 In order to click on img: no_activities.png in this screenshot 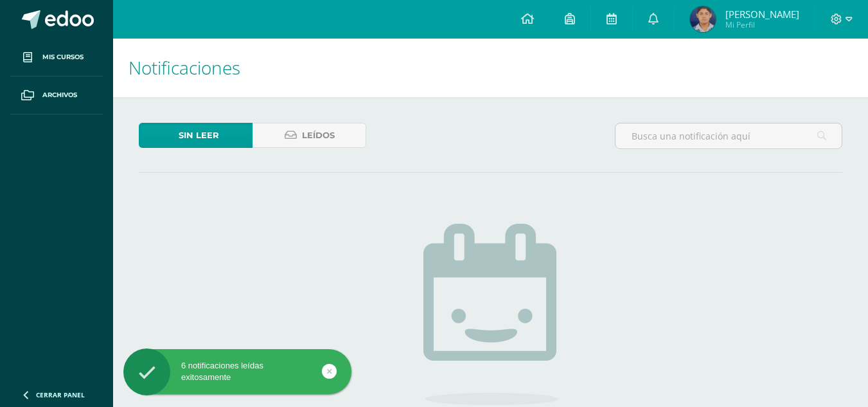, I will do `click(491, 315)`.